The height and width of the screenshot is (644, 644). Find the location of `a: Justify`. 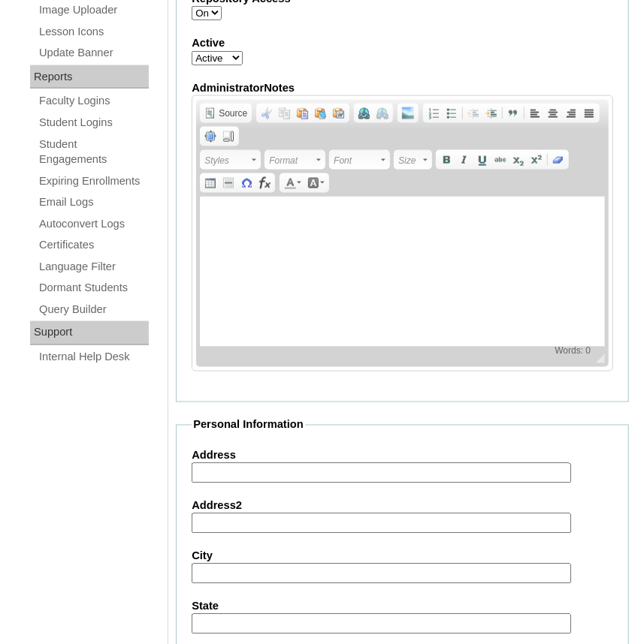

a: Justify is located at coordinates (589, 113).